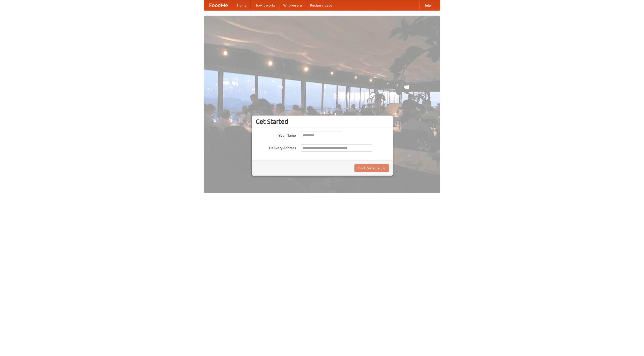  What do you see at coordinates (276, 147) in the screenshot?
I see `label: Delivery Address` at bounding box center [276, 147].